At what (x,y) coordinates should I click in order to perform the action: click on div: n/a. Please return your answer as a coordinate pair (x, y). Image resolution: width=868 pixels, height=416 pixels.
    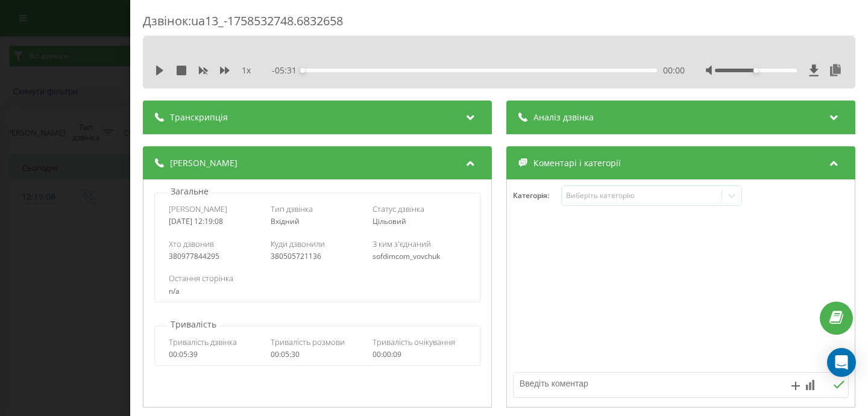
    Looking at the image, I should click on (317, 291).